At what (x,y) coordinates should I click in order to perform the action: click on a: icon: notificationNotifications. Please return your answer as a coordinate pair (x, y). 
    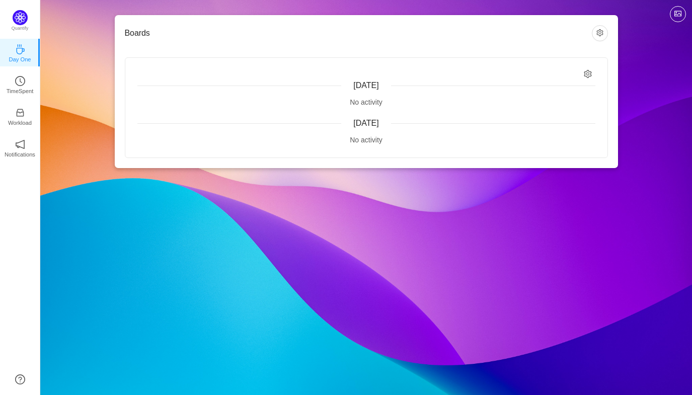
    Looking at the image, I should click on (20, 147).